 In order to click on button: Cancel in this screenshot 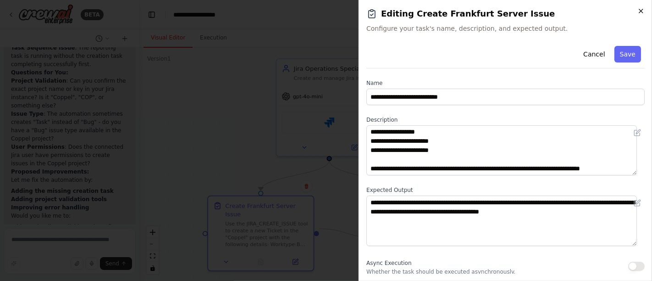, I will do `click(594, 54)`.